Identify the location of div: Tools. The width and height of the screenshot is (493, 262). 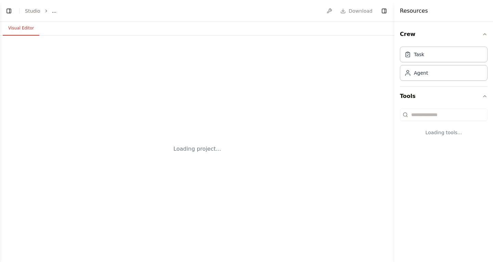
(443, 126).